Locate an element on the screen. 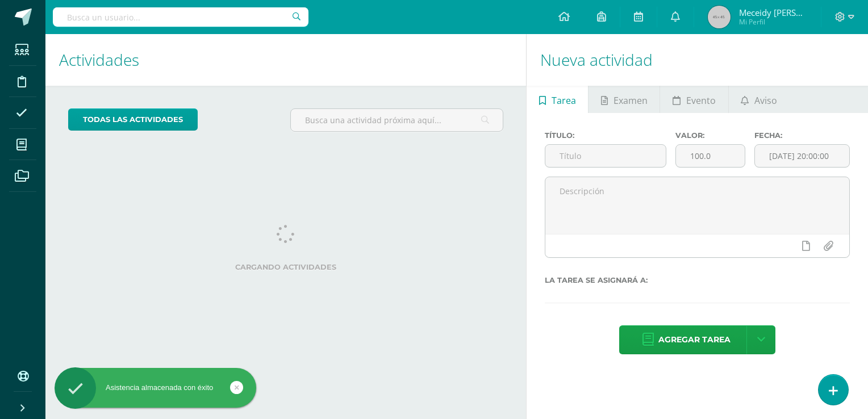  span: Tarea is located at coordinates (563, 100).